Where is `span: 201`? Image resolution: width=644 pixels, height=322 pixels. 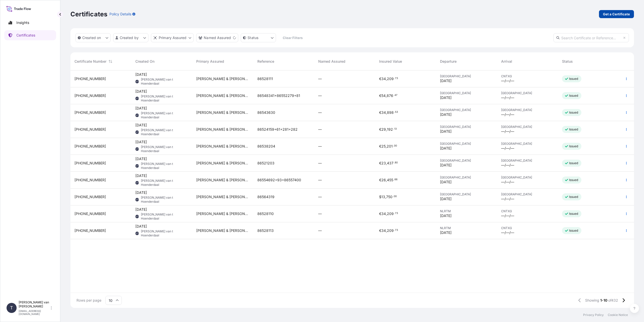
span: 201 is located at coordinates (390, 146).